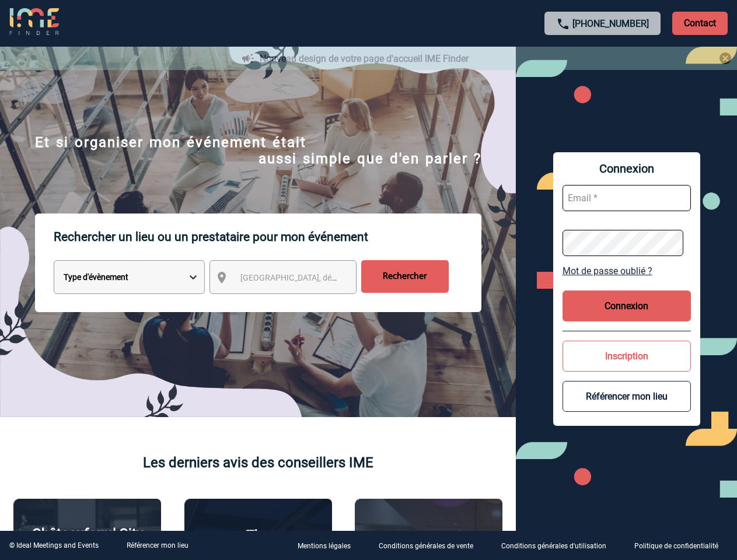  Describe the element at coordinates (426, 547) in the screenshot. I see `p: Conditions générales de vente` at that location.